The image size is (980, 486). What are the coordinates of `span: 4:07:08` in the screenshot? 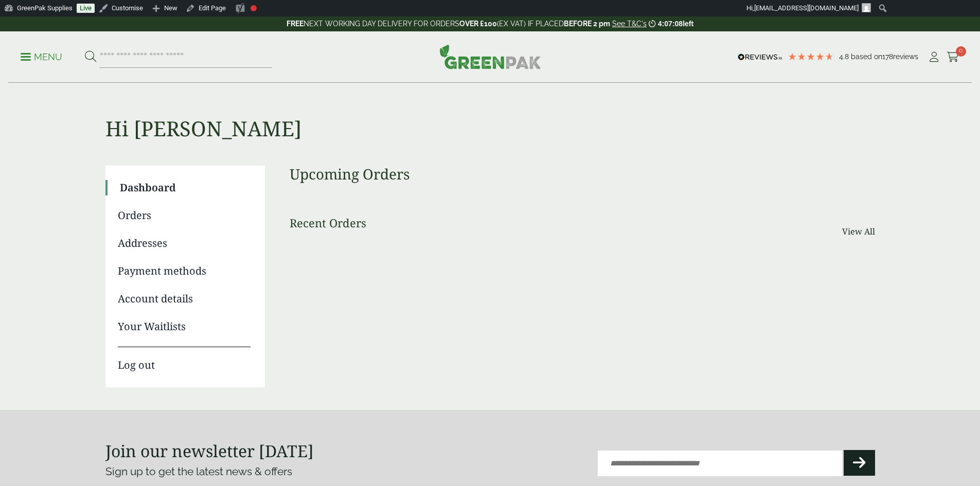 It's located at (670, 24).